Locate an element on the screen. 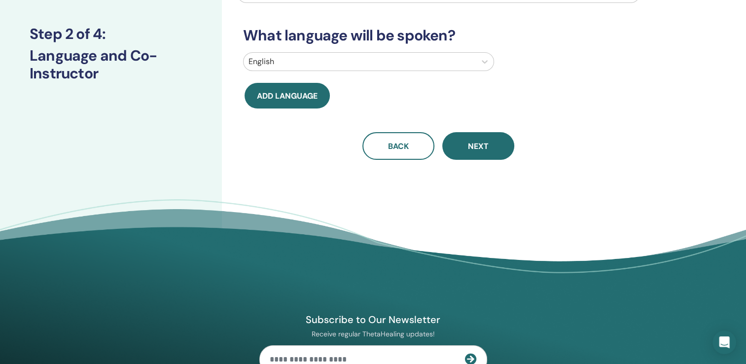 This screenshot has height=364, width=746. p: Receive regular ThetaHealing updates! is located at coordinates (373, 334).